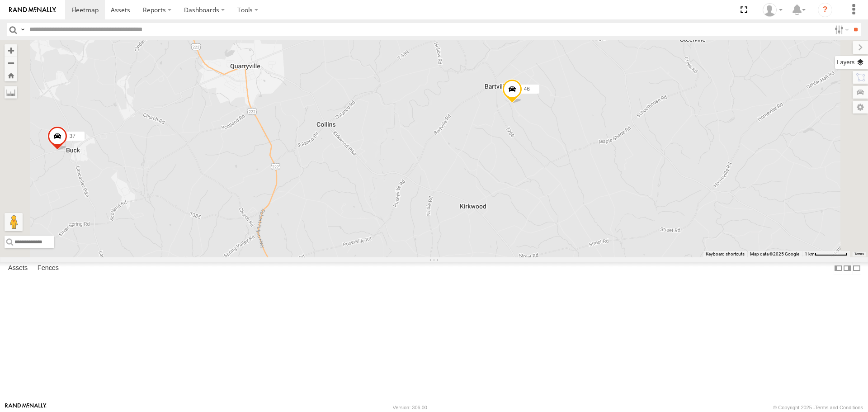 The width and height of the screenshot is (868, 412). I want to click on label: Dock Summary Table to the Right, so click(847, 268).